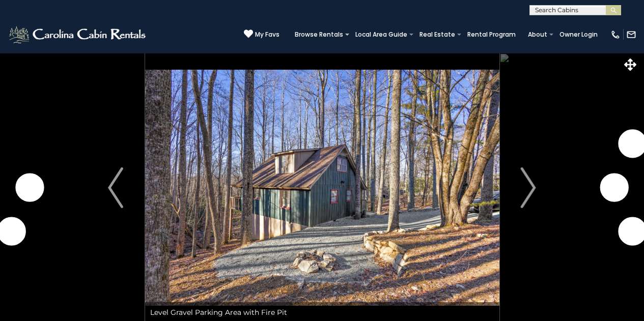 Image resolution: width=644 pixels, height=321 pixels. I want to click on a: Browse Rentals, so click(319, 35).